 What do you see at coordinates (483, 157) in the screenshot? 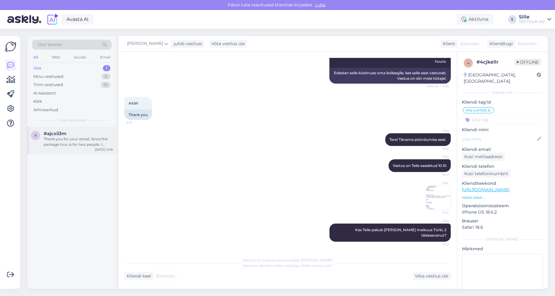
I see `div: Küsi meiliaadressi` at bounding box center [483, 157].